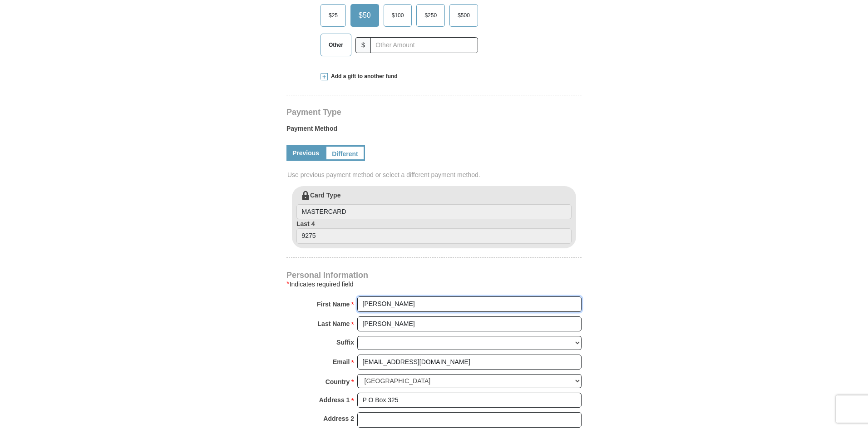  What do you see at coordinates (334, 323) in the screenshot?
I see `strong: Last Name` at bounding box center [334, 323].